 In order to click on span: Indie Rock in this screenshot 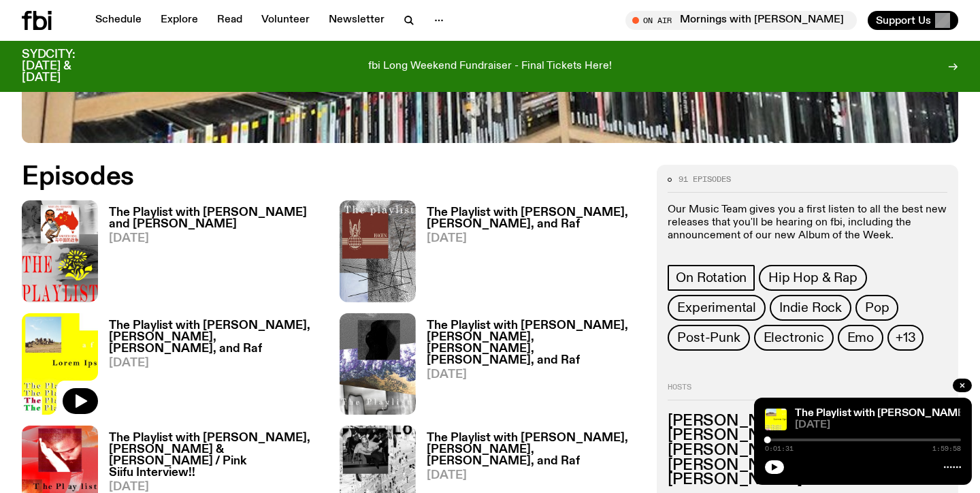, I will do `click(811, 307)`.